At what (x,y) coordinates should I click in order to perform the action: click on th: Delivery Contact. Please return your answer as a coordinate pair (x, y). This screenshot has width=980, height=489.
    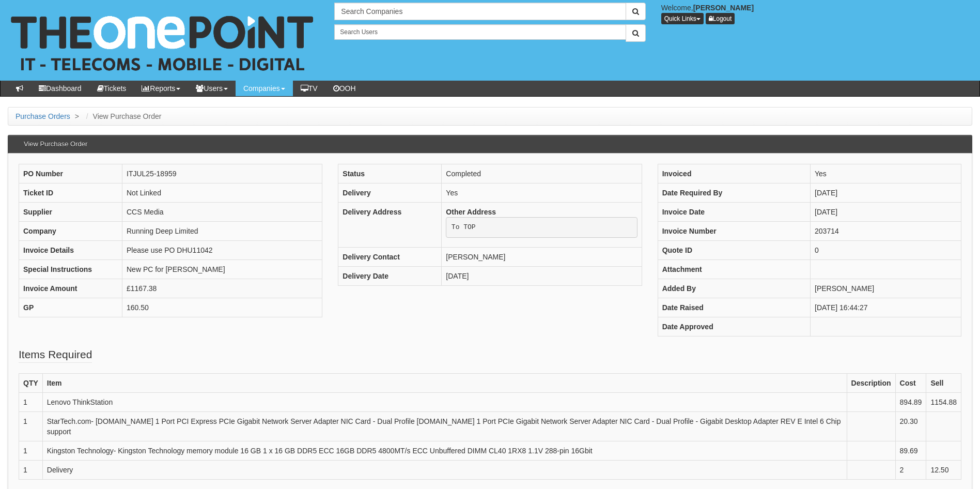
    Looking at the image, I should click on (390, 257).